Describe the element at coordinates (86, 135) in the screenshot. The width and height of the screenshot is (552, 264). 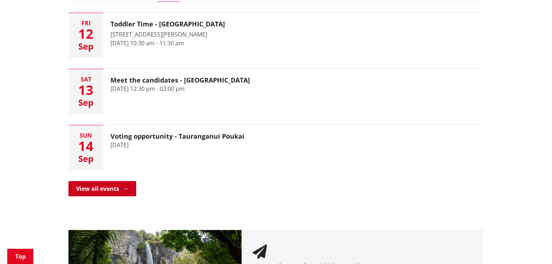
I see `div: Sun` at that location.